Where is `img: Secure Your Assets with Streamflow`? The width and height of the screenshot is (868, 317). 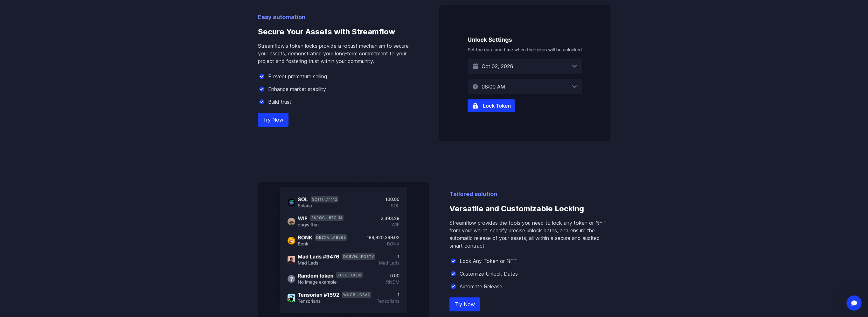 img: Secure Your Assets with Streamflow is located at coordinates (525, 74).